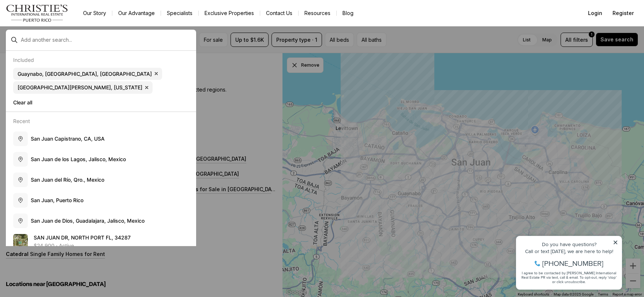 Image resolution: width=644 pixels, height=297 pixels. What do you see at coordinates (279, 13) in the screenshot?
I see `button: Contact Us` at bounding box center [279, 13].